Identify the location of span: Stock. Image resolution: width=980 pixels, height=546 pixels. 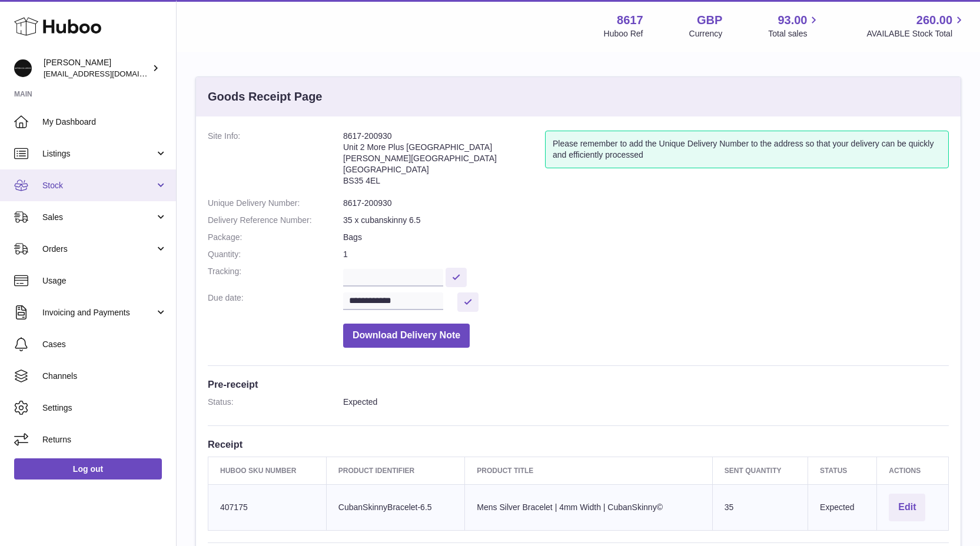
(98, 185).